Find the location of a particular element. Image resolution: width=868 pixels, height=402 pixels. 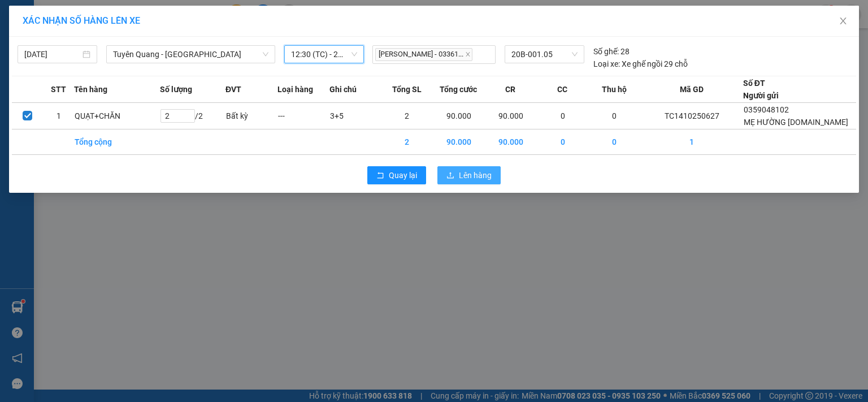

button: Close is located at coordinates (844, 22).